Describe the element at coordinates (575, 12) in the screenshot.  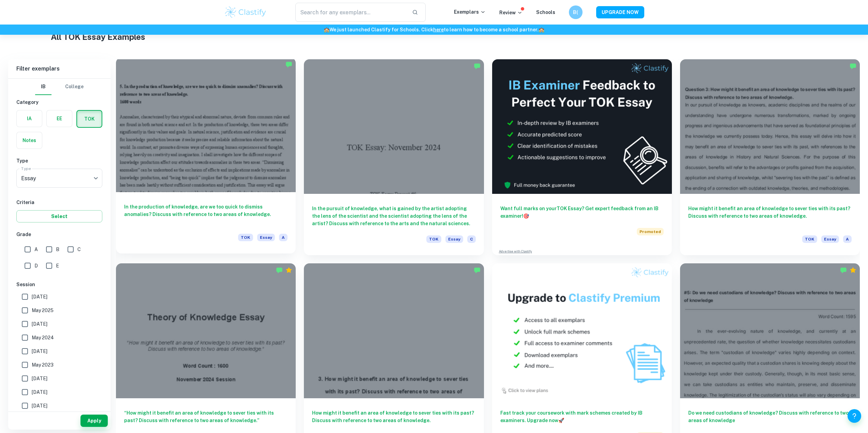
I see `h6: B(` at that location.